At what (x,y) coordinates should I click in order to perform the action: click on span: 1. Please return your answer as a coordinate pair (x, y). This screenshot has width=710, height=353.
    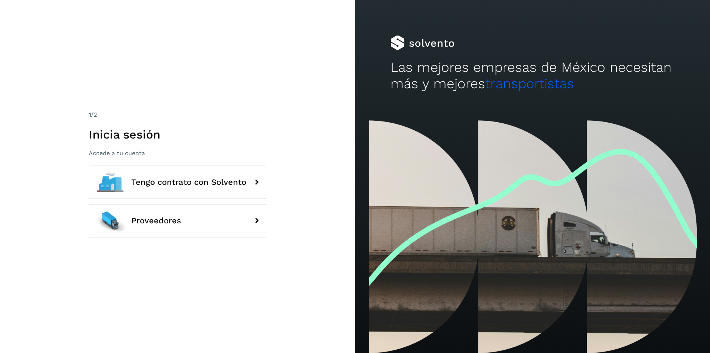
    Looking at the image, I should click on (90, 114).